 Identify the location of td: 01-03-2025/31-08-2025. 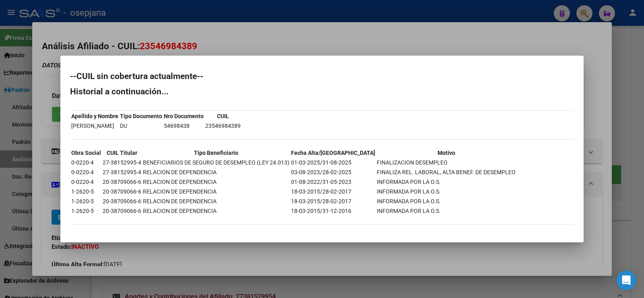
(333, 163).